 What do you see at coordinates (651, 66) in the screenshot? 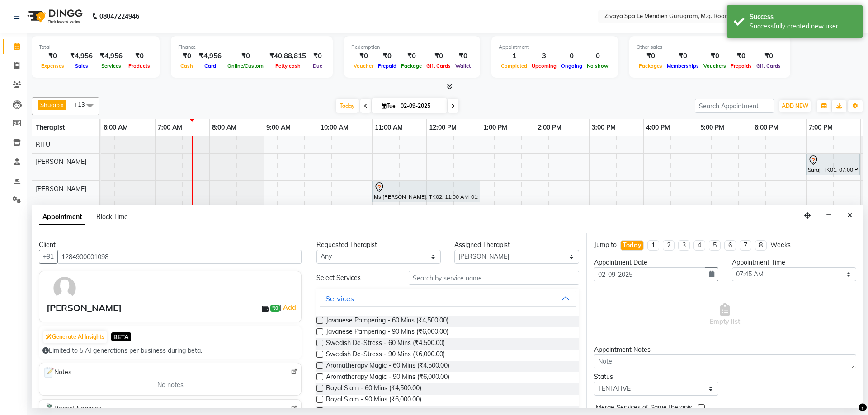
I see `span: Packages` at bounding box center [651, 66].